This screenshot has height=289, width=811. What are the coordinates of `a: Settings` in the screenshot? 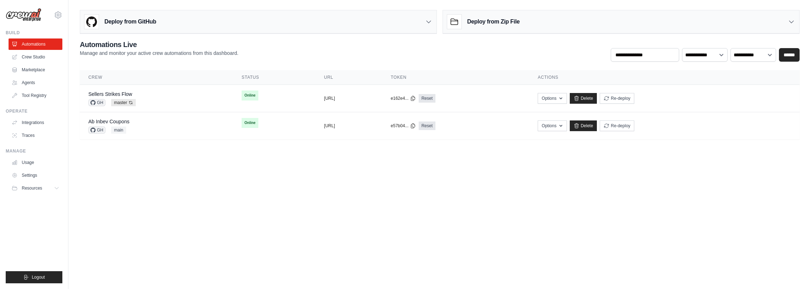 It's located at (35, 175).